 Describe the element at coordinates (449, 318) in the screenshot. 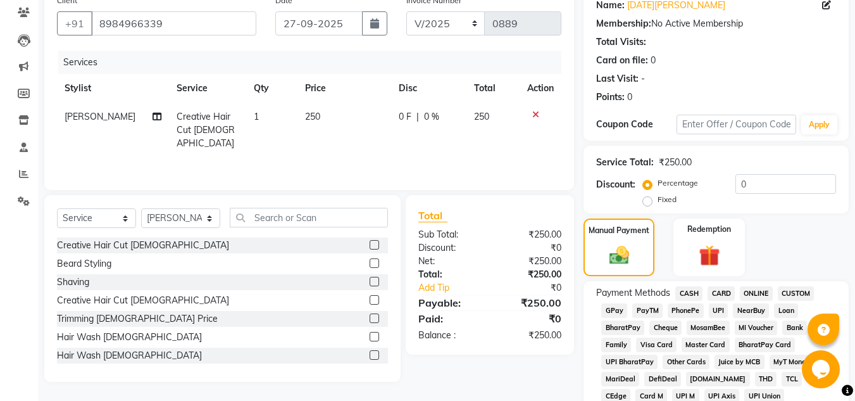

I see `div: Paid:` at that location.